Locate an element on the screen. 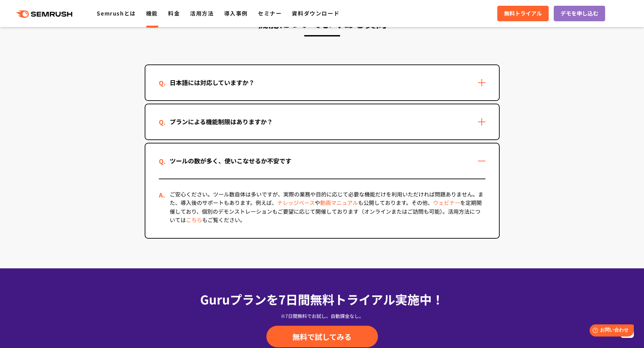 This screenshot has height=348, width=644. div: プランによる機能制限はありますか？ is located at coordinates (221, 122).